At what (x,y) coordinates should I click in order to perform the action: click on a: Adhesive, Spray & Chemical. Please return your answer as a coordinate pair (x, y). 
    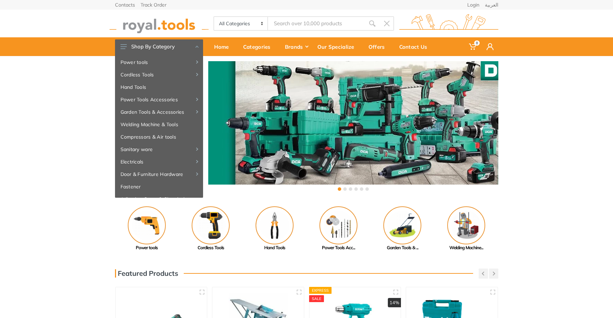
    Looking at the image, I should click on (159, 199).